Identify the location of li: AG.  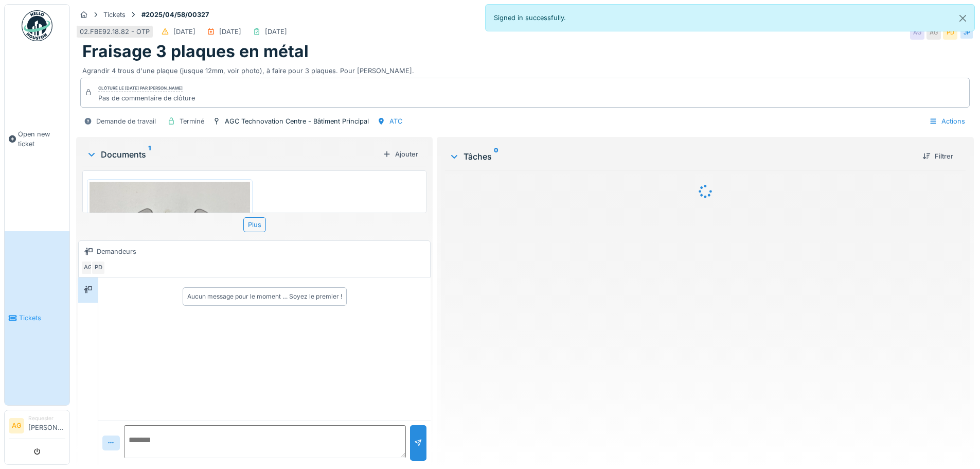
(16, 425).